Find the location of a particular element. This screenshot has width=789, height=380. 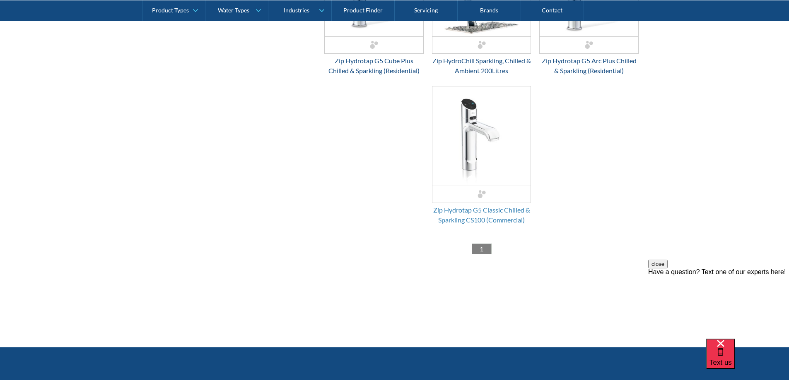

div: Zip Hydrotap G5 Arc Plus Chilled & Sparkling (Residential) is located at coordinates (589, 66).